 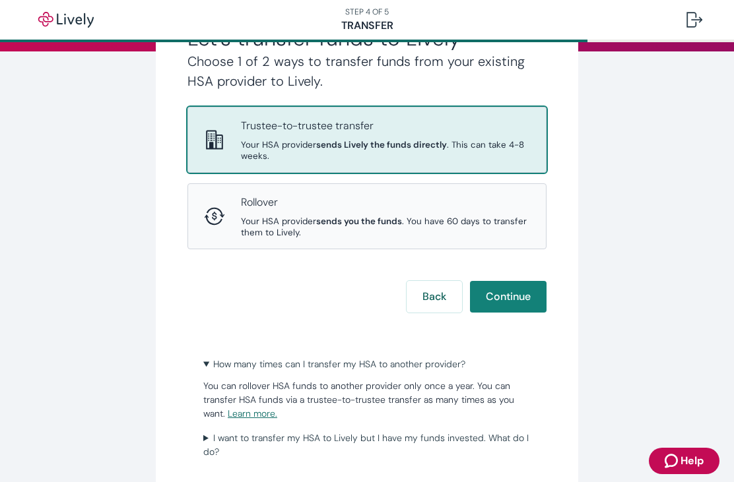 I want to click on strong: sends Lively the funds directly, so click(x=381, y=145).